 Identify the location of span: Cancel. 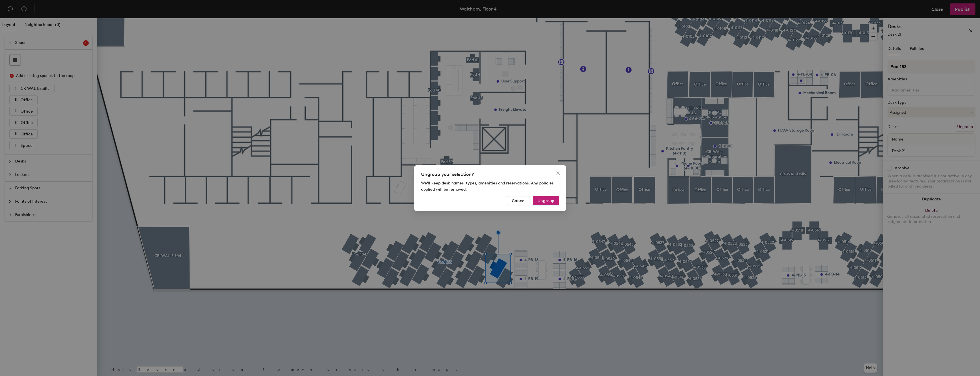
(519, 200).